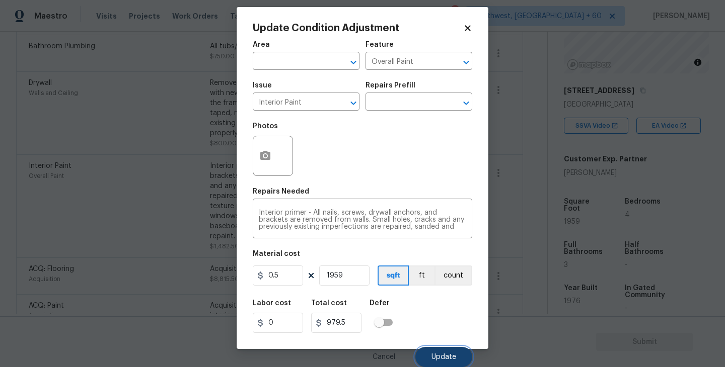 The image size is (725, 367). I want to click on span: Update, so click(443, 357).